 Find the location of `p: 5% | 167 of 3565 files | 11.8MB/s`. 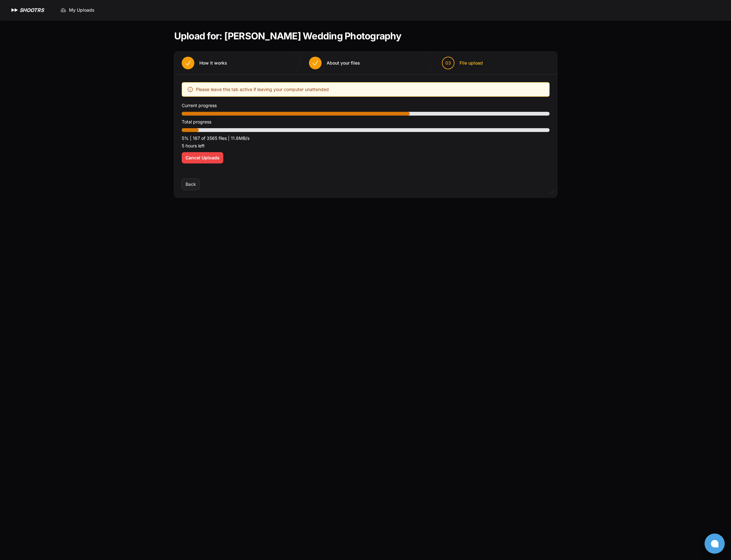

p: 5% | 167 of 3565 files | 11.8MB/s is located at coordinates (366, 138).